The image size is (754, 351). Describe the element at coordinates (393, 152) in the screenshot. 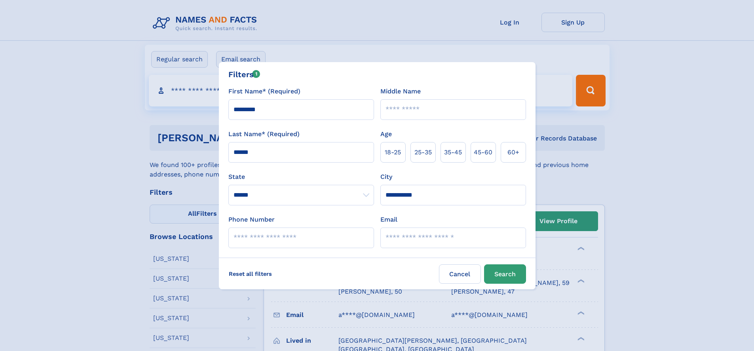

I see `span: 18‑25` at that location.